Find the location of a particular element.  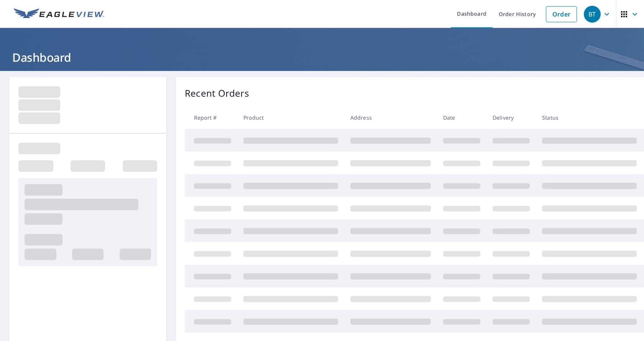

th: Product is located at coordinates (291, 117).